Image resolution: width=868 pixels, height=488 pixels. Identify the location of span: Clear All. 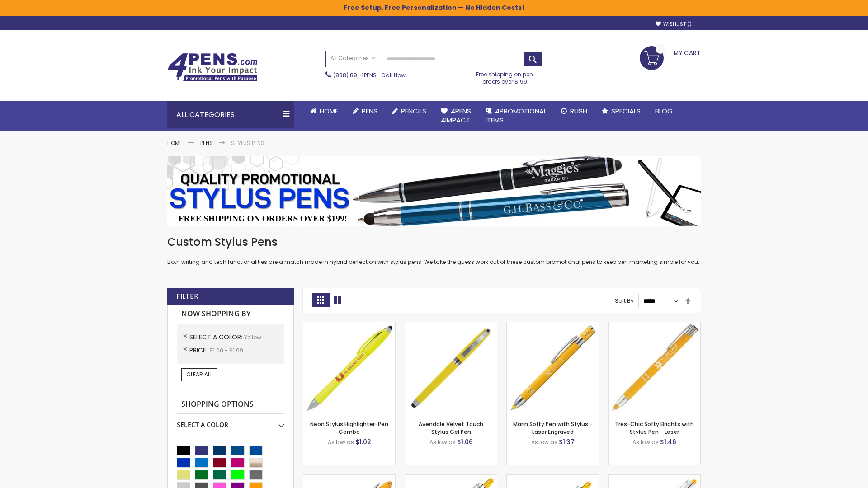
(199, 374).